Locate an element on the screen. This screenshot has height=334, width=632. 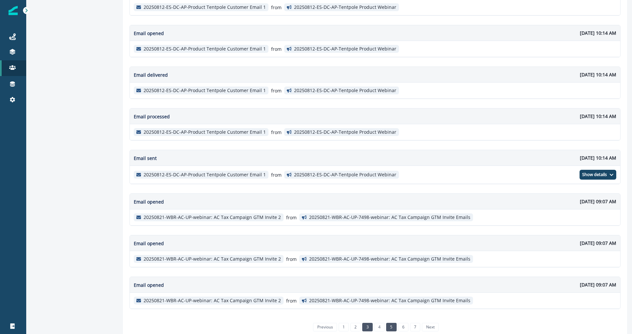
a: Page 5 is located at coordinates (391, 327).